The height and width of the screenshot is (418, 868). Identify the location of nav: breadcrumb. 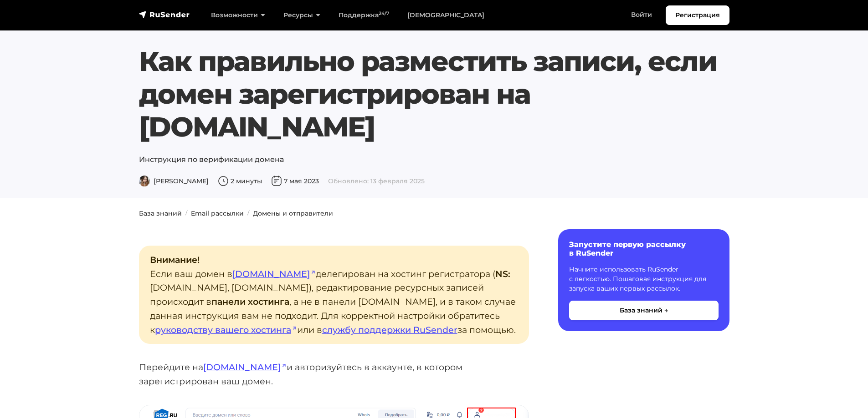
(434, 214).